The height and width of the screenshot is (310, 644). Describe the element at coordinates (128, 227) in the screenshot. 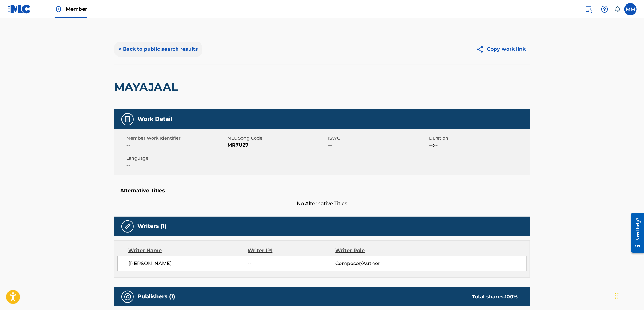

I see `img: Writers` at that location.